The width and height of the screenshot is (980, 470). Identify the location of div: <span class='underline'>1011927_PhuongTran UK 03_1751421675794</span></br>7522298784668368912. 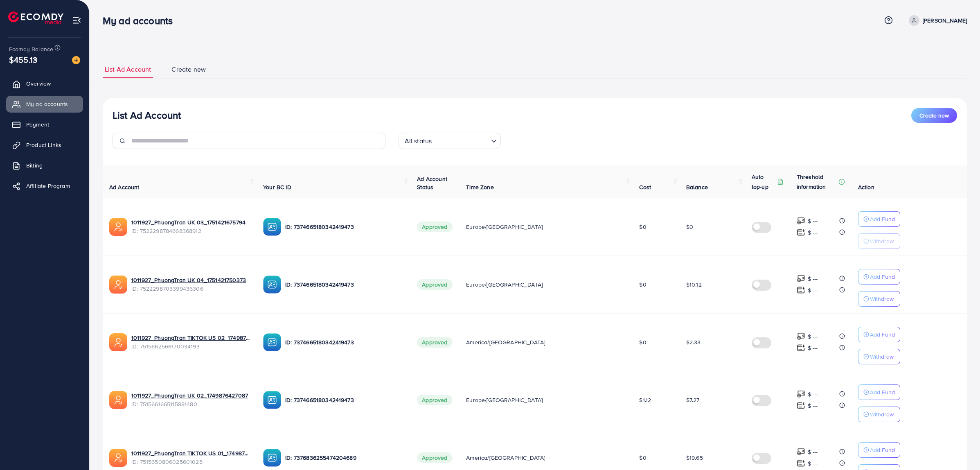
(191, 227).